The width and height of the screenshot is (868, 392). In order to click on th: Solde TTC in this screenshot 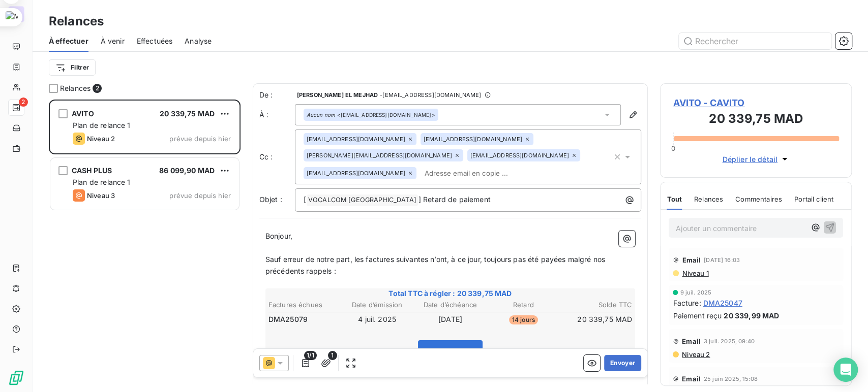, I will do `click(596, 305)`.